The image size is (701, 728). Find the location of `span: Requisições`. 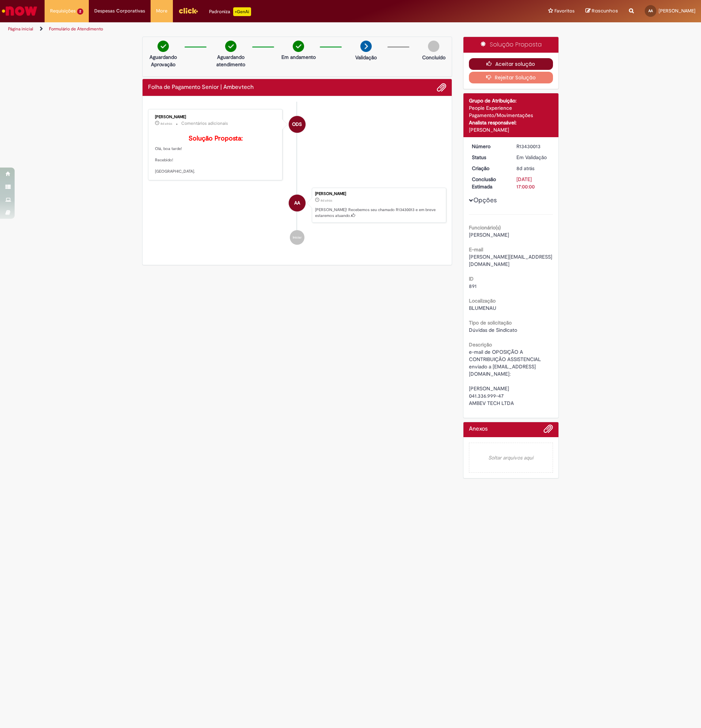

span: Requisições is located at coordinates (62, 11).